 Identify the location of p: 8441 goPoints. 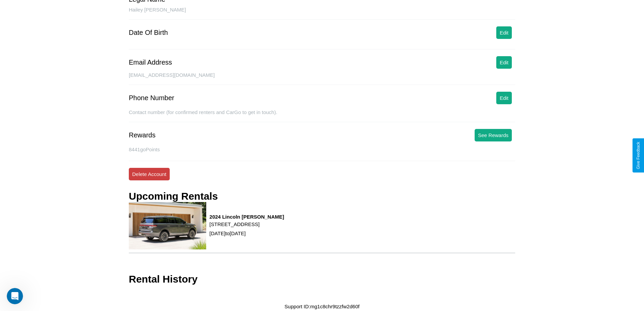
(322, 149).